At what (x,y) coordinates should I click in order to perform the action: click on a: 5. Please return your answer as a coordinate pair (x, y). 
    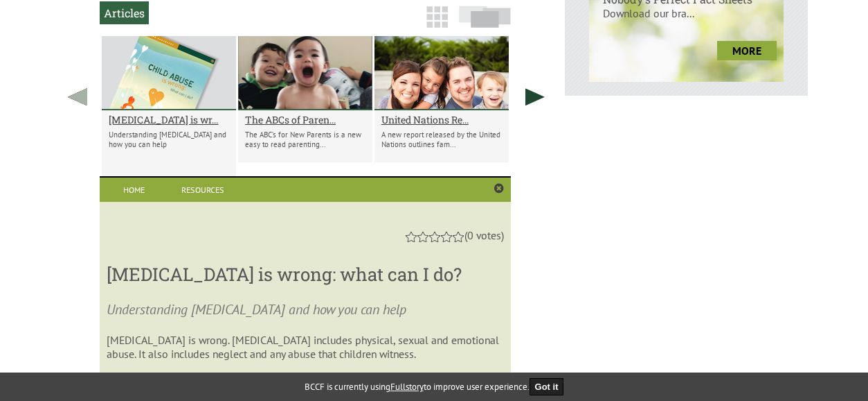
    Looking at the image, I should click on (458, 236).